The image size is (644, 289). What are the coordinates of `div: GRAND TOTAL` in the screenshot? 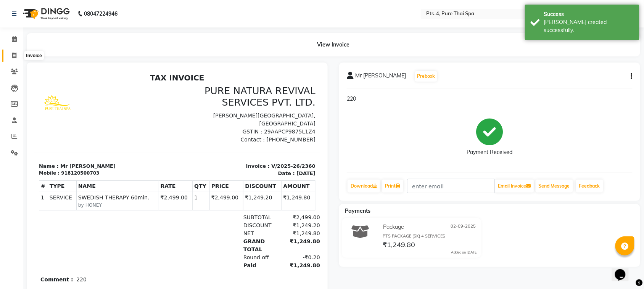 It's located at (225, 176).